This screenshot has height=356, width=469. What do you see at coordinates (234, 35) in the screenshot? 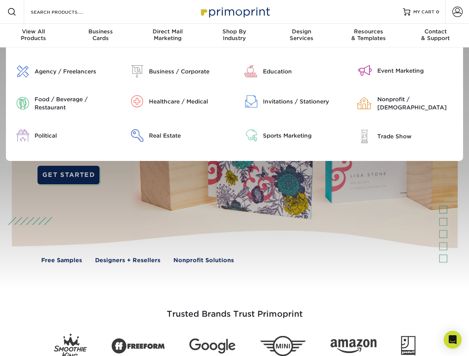
I see `div: Industry` at bounding box center [234, 35].